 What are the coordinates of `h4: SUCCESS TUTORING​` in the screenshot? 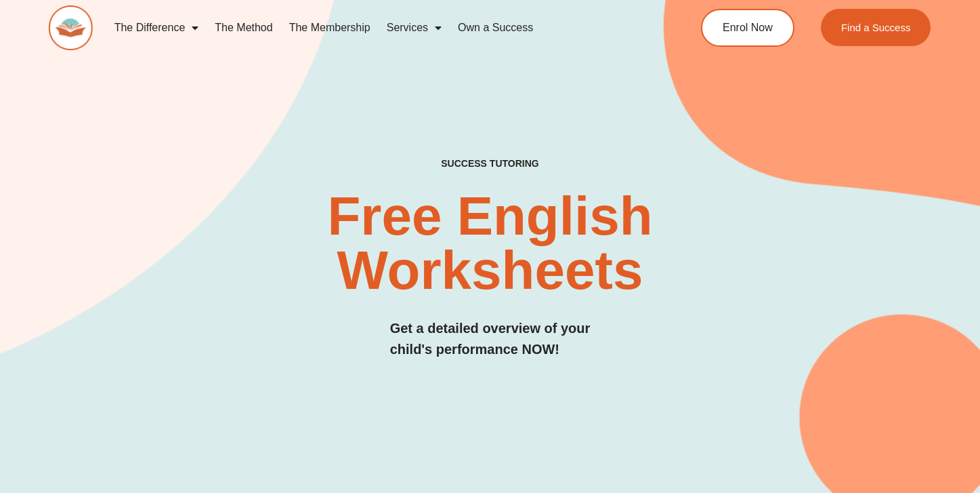 It's located at (490, 163).